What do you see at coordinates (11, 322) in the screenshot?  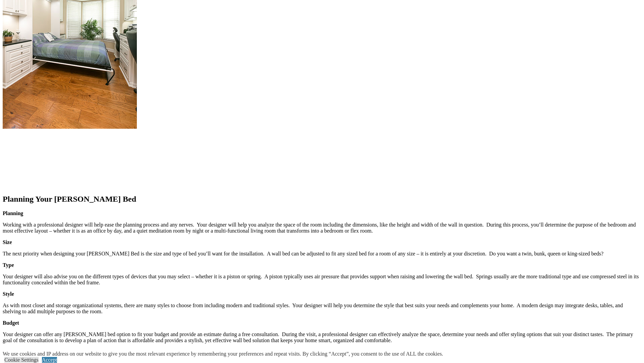 I see `strong: Budget` at bounding box center [11, 322].